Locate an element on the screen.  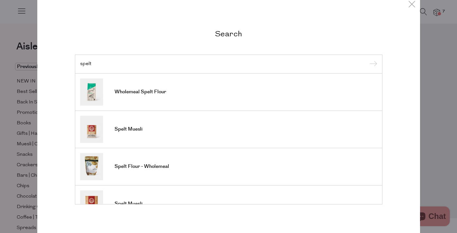
img: Spelt Flour - Wholemeal is located at coordinates (92, 166).